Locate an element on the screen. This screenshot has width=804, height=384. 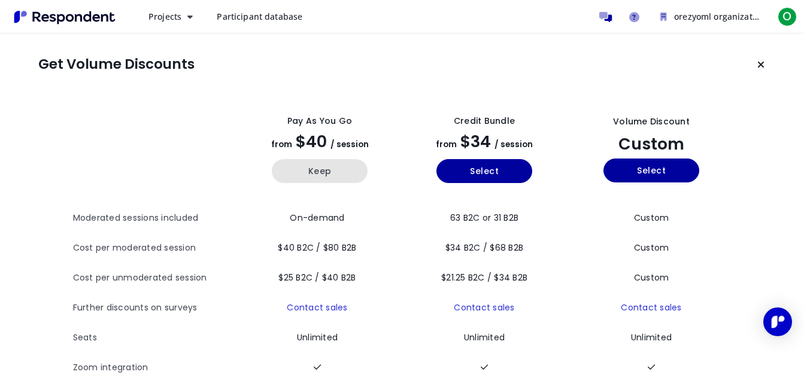
span: $34 B2C / $68 B2B is located at coordinates (485, 248).